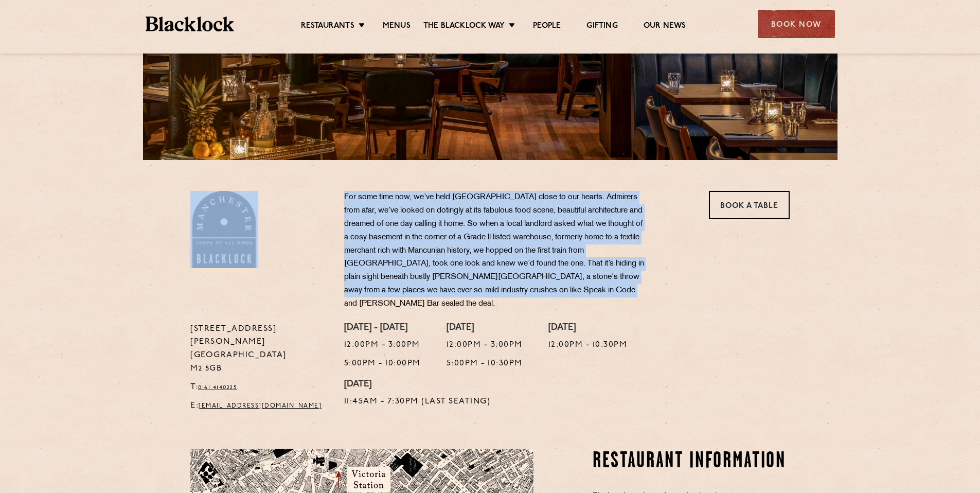 The image size is (980, 493). I want to click on a: People, so click(547, 27).